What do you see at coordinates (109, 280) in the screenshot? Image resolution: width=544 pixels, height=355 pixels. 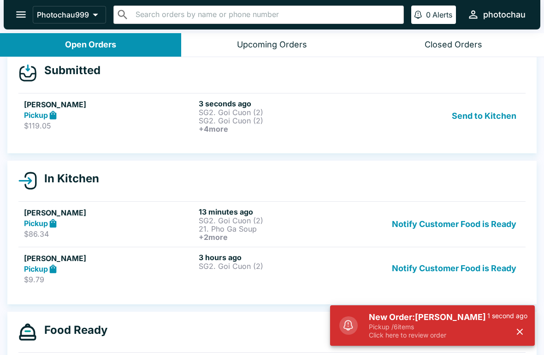 I see `p: $9.79` at bounding box center [109, 280].